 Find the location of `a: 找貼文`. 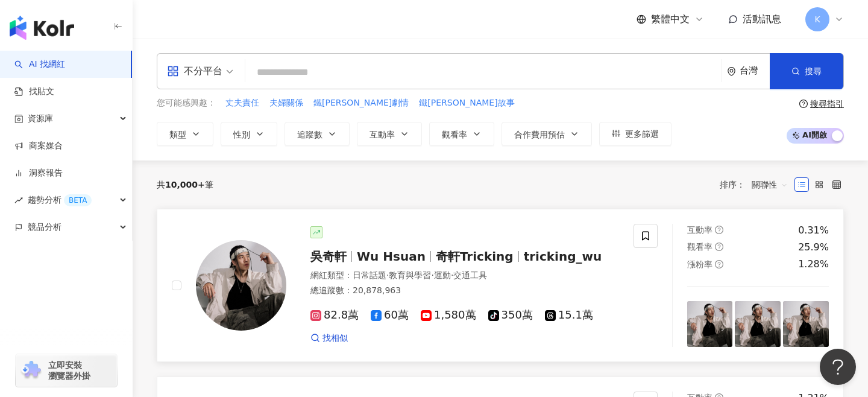

a: 找貼文 is located at coordinates (34, 92).